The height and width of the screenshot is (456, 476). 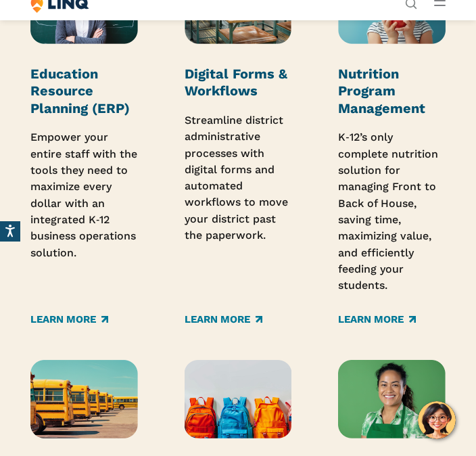 I want to click on h3: Digital Forms & Workflows, so click(x=238, y=82).